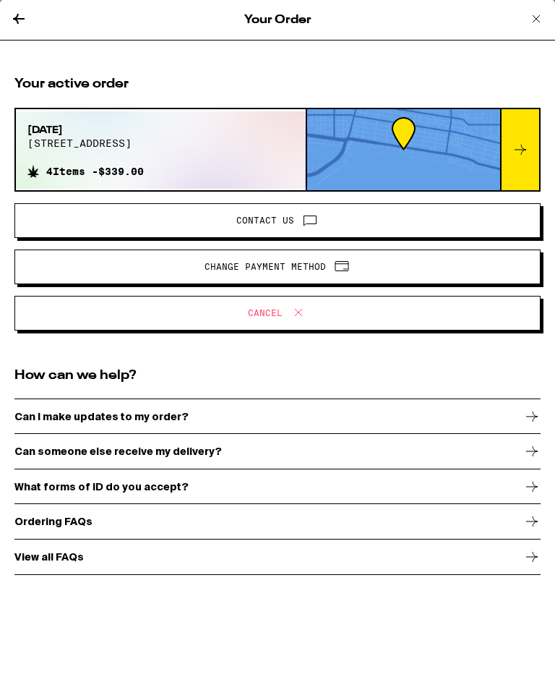  I want to click on span: 4 Items - $339.00, so click(95, 171).